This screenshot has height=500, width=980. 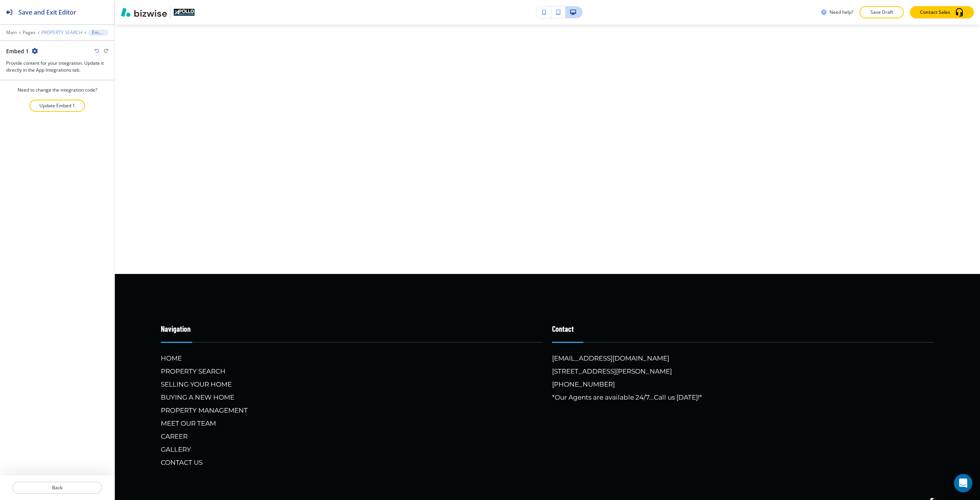 I want to click on h6: CONTACT US, so click(x=352, y=462).